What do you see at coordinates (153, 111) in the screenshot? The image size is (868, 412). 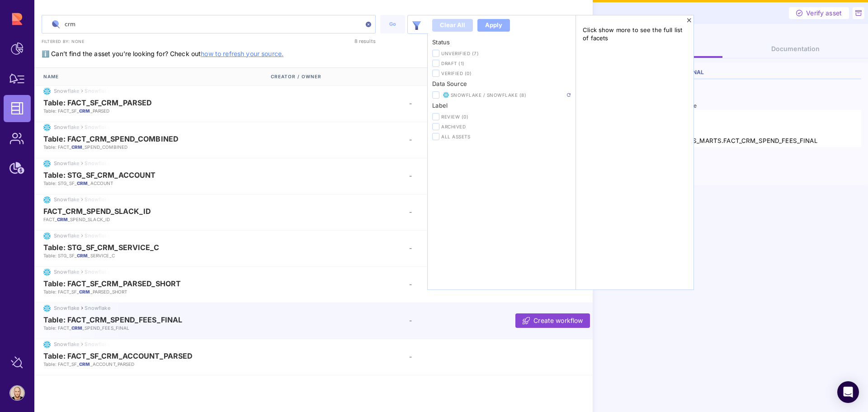 I see `p: Table: FACT_SF_ _PARSED` at bounding box center [153, 111].